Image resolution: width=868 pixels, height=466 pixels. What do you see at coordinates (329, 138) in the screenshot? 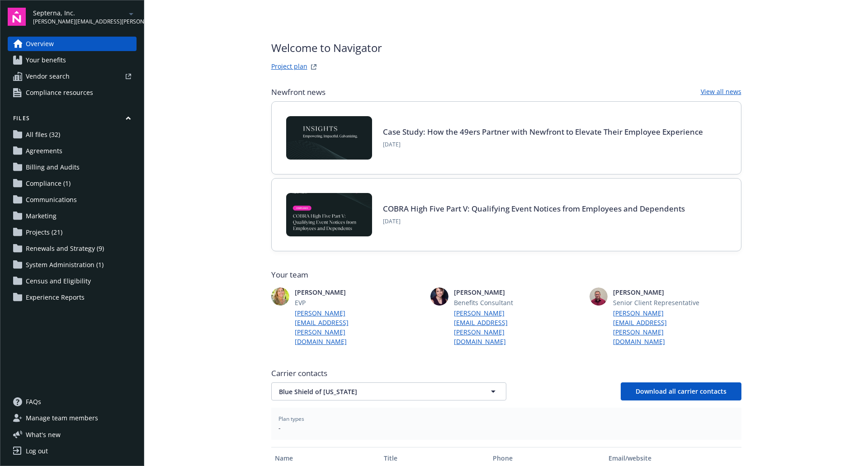
I see `img: Card Image - INSIGHTS copy.png` at bounding box center [329, 138].